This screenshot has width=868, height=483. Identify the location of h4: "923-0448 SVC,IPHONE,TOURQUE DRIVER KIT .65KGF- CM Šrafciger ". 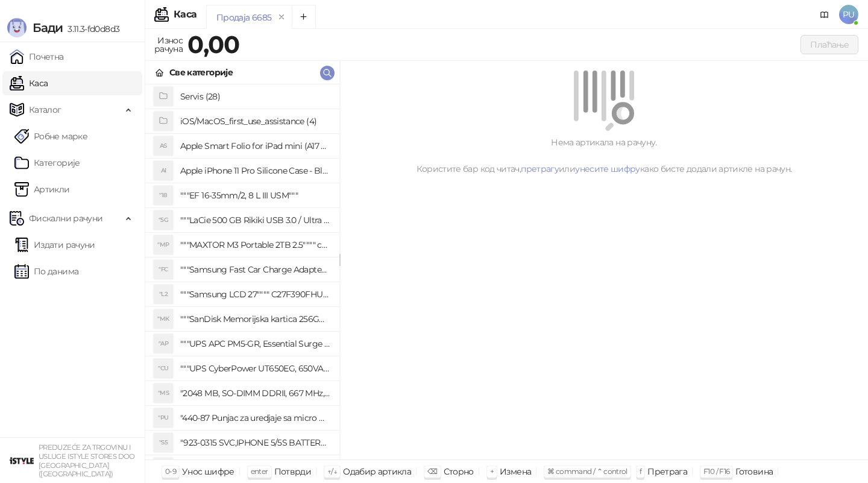
(255, 467).